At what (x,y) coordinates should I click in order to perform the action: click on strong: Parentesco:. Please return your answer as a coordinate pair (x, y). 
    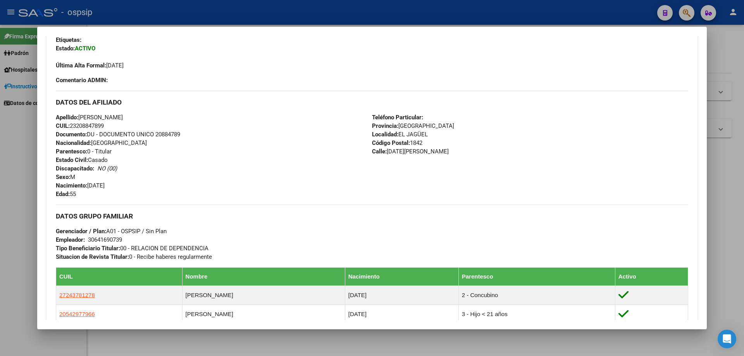
    Looking at the image, I should click on (71, 152).